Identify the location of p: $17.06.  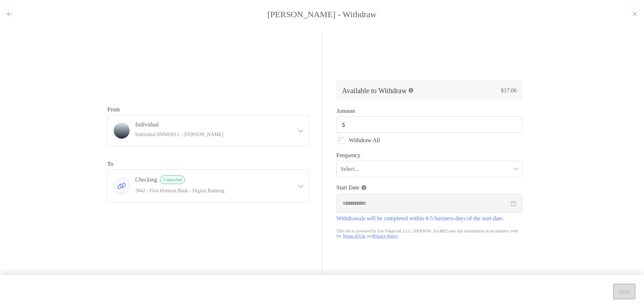
(468, 90).